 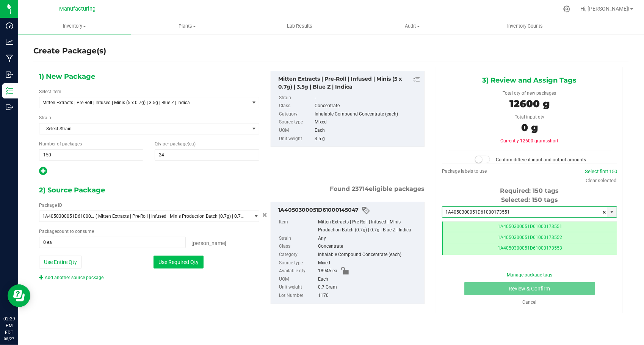 What do you see at coordinates (9, 339) in the screenshot?
I see `p: 08/27` at bounding box center [9, 339].